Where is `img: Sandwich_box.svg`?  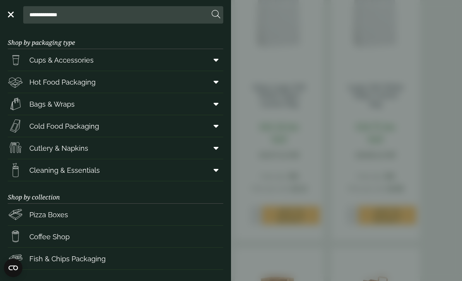 img: Sandwich_box.svg is located at coordinates (15, 126).